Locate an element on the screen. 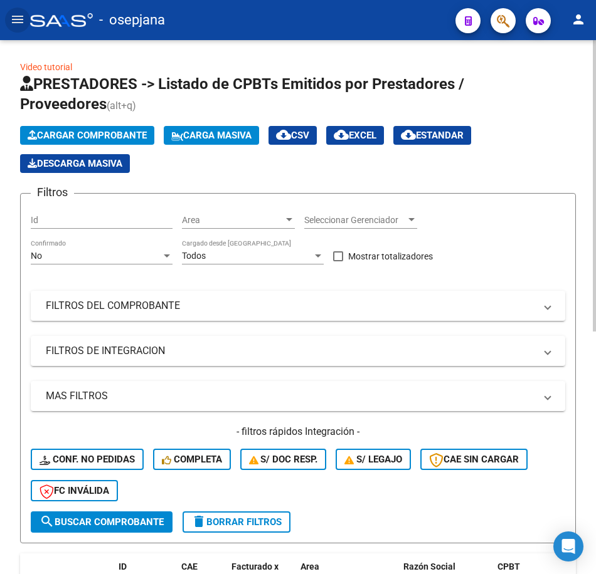 Image resolution: width=596 pixels, height=574 pixels. button: CSV is located at coordinates (292, 135).